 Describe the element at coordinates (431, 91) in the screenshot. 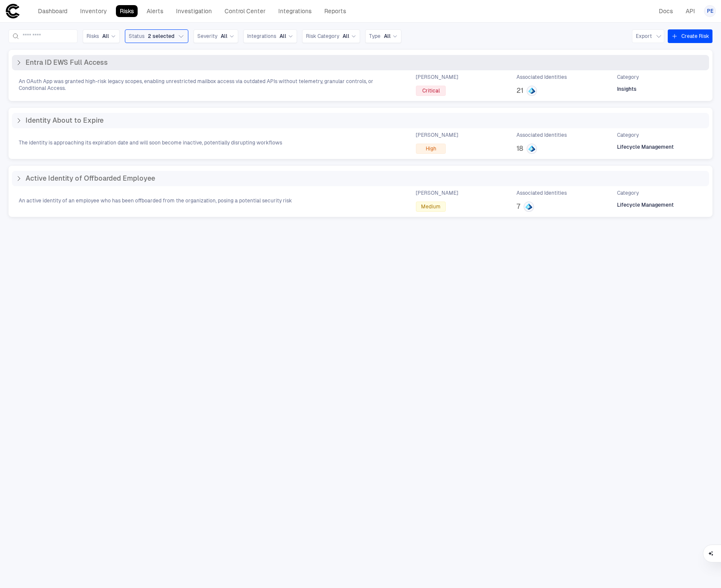

I see `span: Critical` at that location.